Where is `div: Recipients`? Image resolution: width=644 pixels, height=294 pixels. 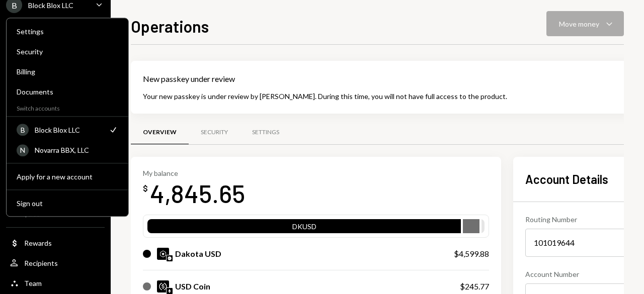 div: Recipients is located at coordinates (41, 263).